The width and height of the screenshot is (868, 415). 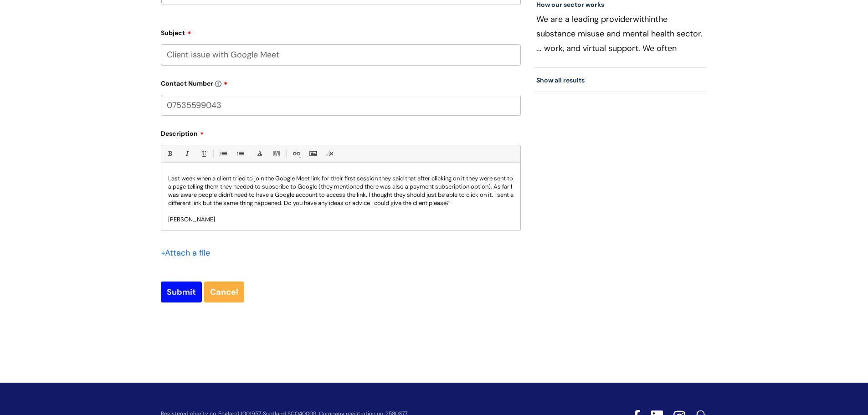 What do you see at coordinates (341, 133) in the screenshot?
I see `label: Description` at bounding box center [341, 133].